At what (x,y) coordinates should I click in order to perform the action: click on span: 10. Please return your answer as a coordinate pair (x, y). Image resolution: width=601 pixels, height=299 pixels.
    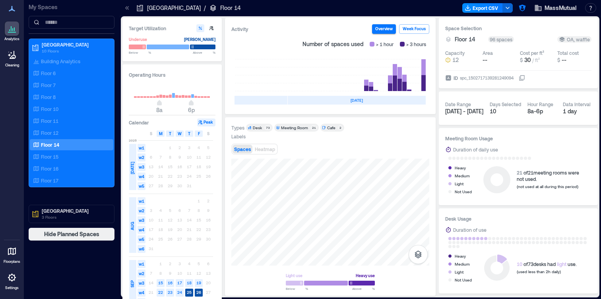
    Looking at the image, I should click on (520, 264).